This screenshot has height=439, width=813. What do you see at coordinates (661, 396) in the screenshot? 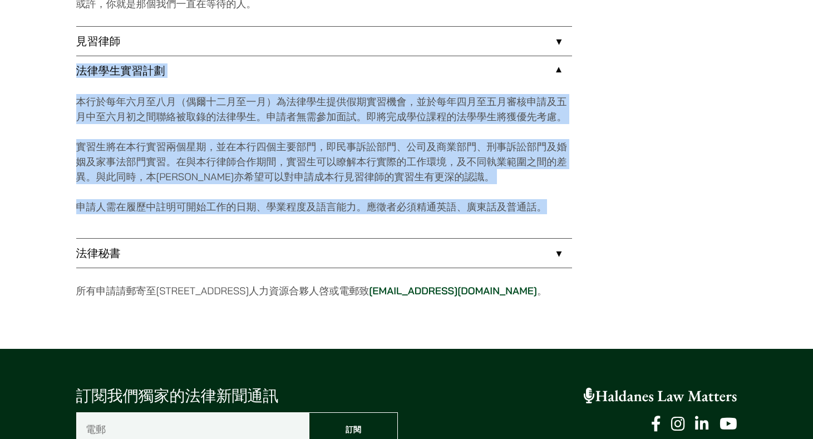
I see `a: Haldanes Law Matters` at bounding box center [661, 396].